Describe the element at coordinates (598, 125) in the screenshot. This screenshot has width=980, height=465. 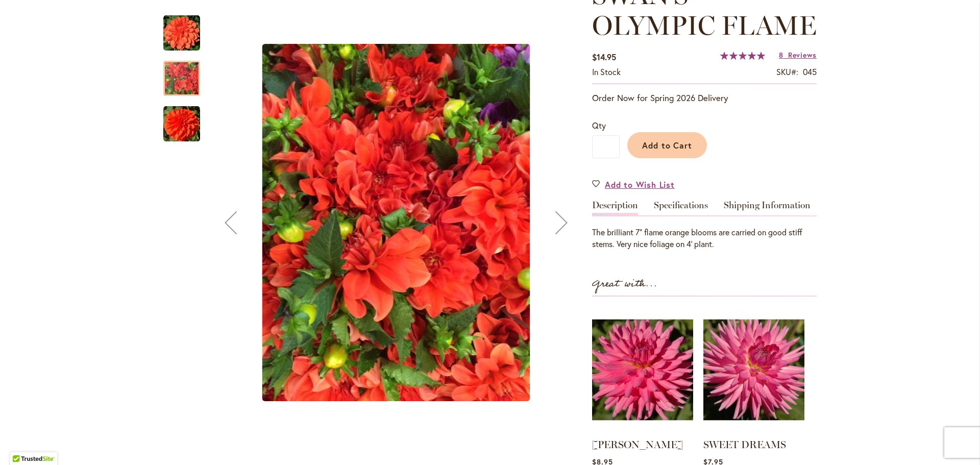
I see `span: Qty` at that location.